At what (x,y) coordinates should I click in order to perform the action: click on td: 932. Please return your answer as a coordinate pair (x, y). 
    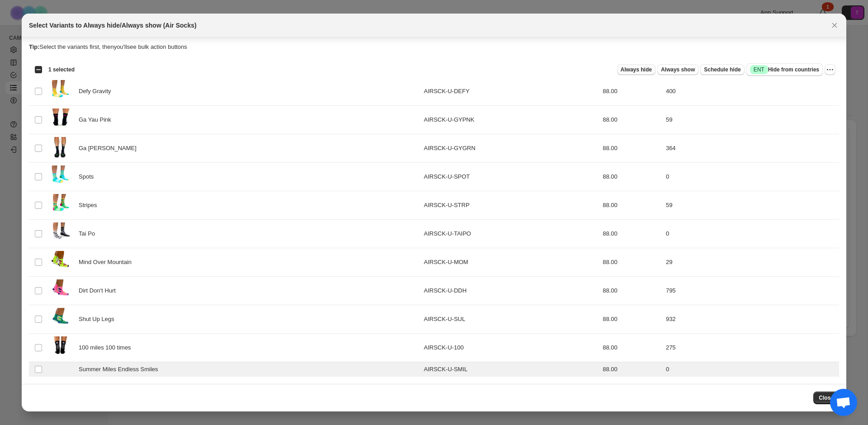
    Looking at the image, I should click on (751, 319).